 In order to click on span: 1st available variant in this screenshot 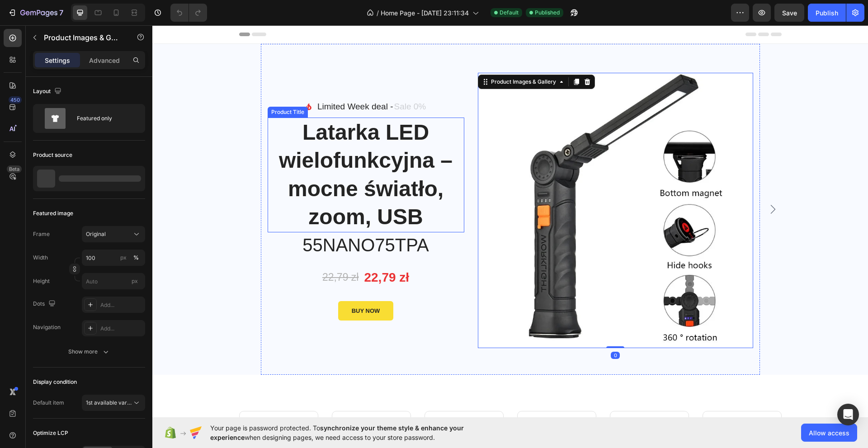, I will do `click(111, 403)`.